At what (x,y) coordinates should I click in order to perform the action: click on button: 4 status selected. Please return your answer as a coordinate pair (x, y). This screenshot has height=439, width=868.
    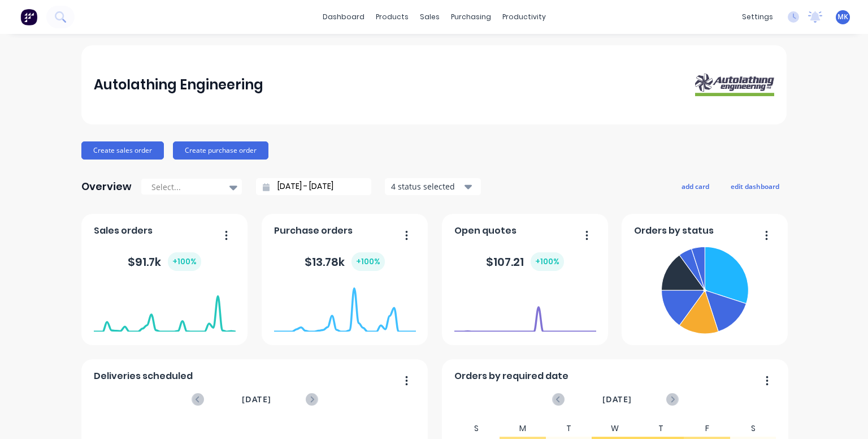
    Looking at the image, I should click on (433, 187).